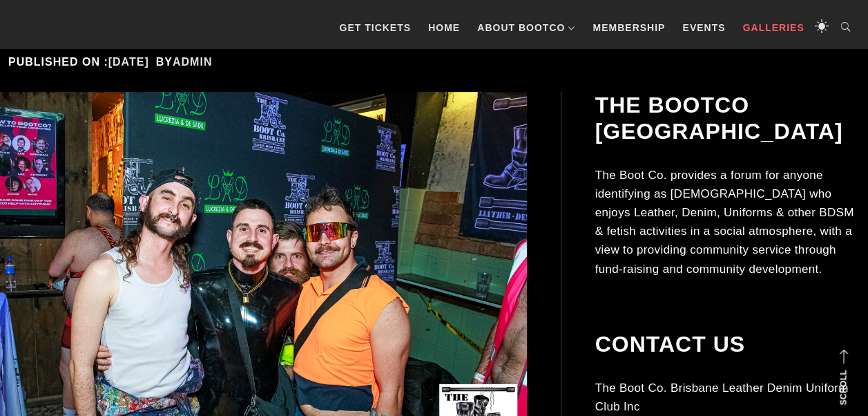 Image resolution: width=868 pixels, height=416 pixels. I want to click on strong: Scroll, so click(843, 387).